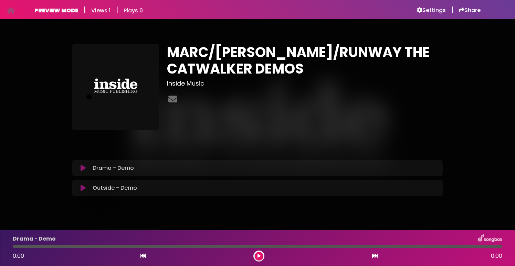  I want to click on h3: Inside Music, so click(304, 84).